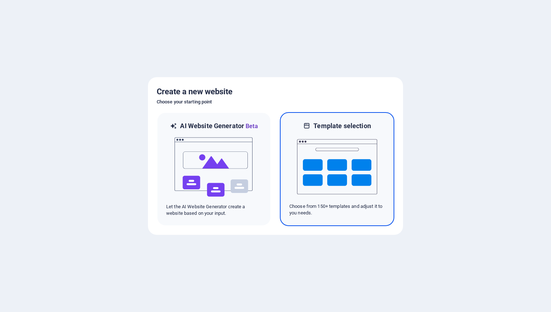 The image size is (551, 312). What do you see at coordinates (214, 167) in the screenshot?
I see `img: ai` at bounding box center [214, 167].